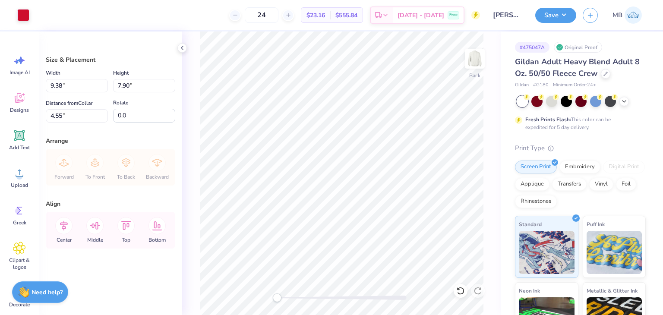  Describe the element at coordinates (19, 305) in the screenshot. I see `span: Decorate` at that location.